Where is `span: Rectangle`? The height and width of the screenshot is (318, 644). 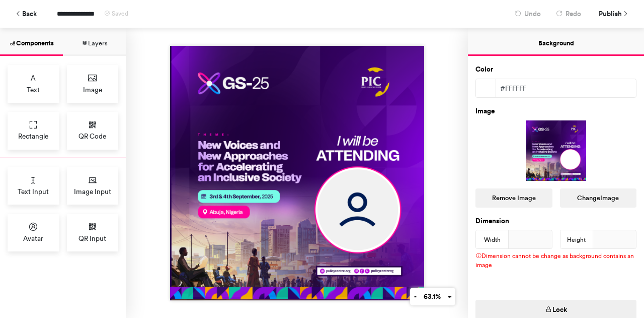 span: Rectangle is located at coordinates (33, 136).